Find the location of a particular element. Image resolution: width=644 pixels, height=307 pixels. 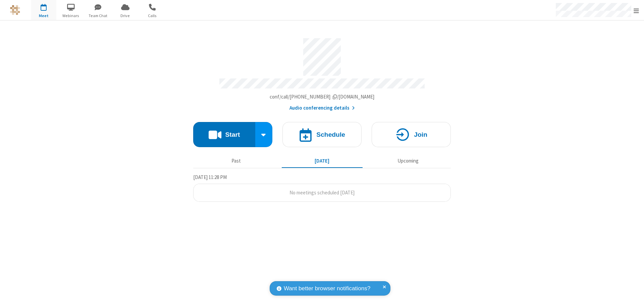

h4: Start is located at coordinates (233, 135).